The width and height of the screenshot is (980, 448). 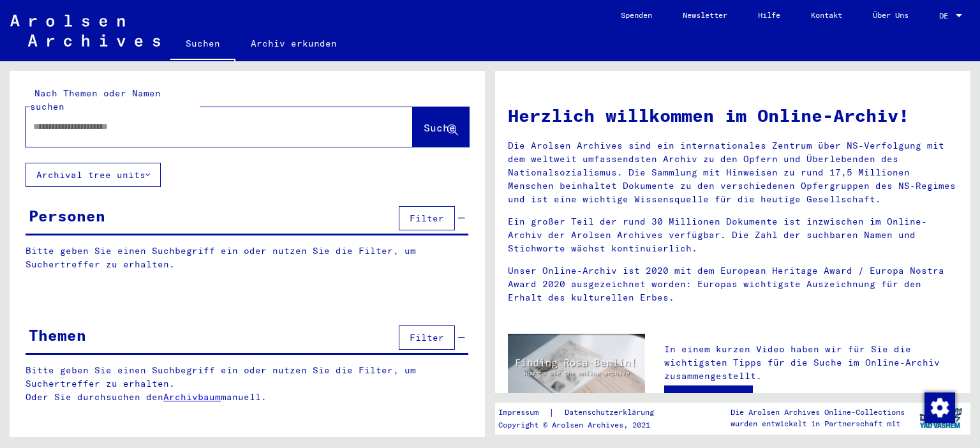 What do you see at coordinates (67, 215) in the screenshot?
I see `div: Personen` at bounding box center [67, 215].